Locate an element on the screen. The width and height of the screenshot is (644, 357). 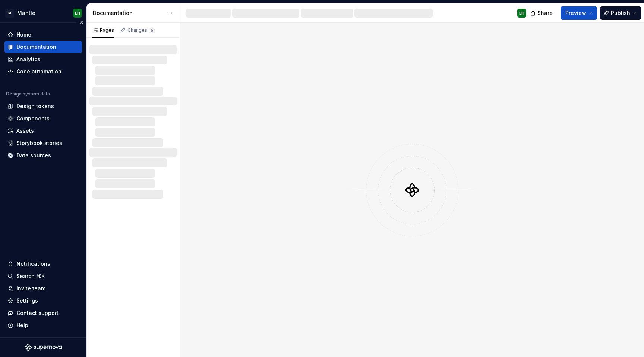
div: Code automation is located at coordinates (39, 72).